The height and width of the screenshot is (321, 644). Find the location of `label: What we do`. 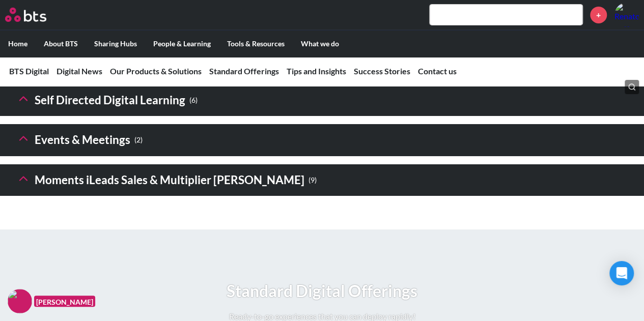

label: What we do is located at coordinates (319, 44).